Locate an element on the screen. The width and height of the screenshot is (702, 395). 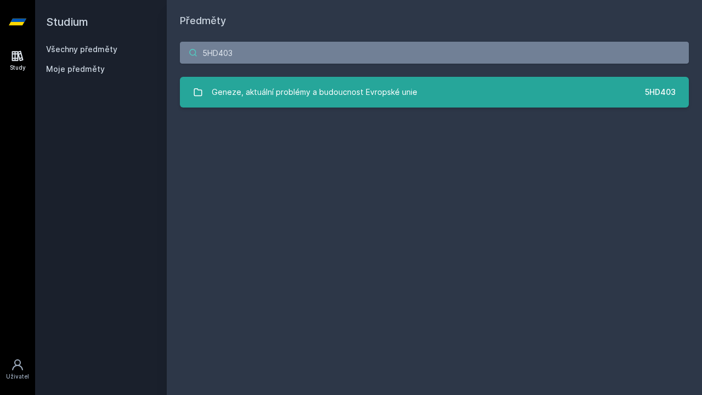
div: Study is located at coordinates (18, 67).